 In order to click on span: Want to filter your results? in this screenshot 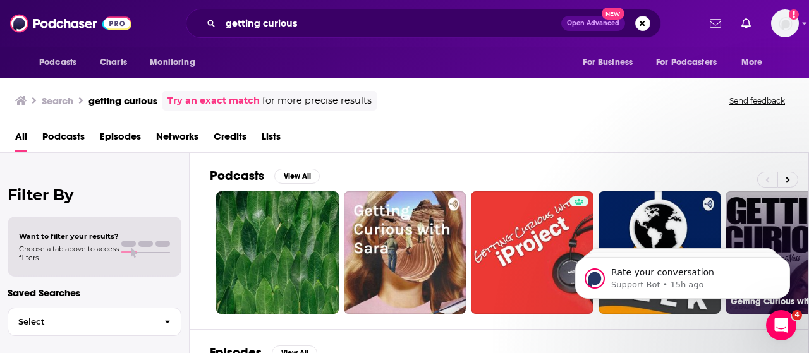, I will do `click(69, 236)`.